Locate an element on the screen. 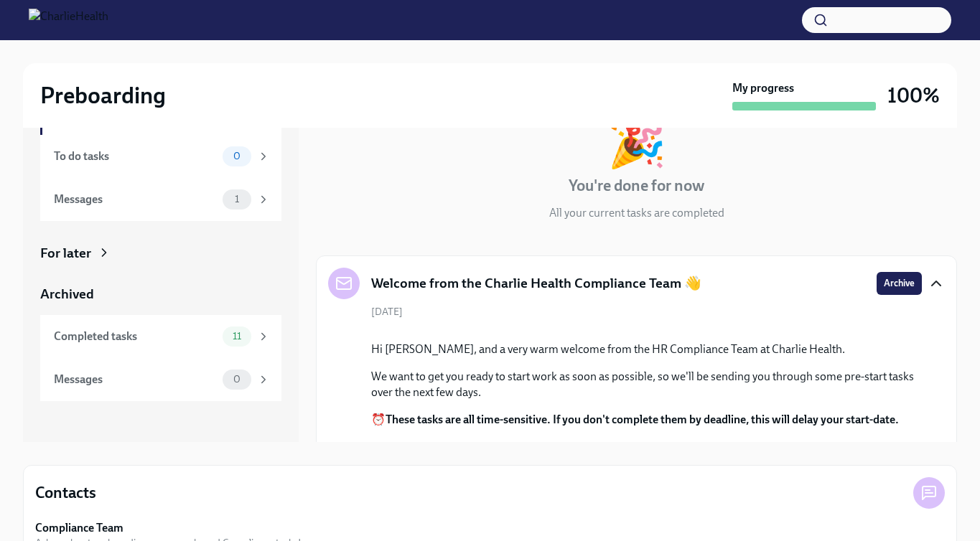 The width and height of the screenshot is (980, 541). p: Please be sure to mark off each task as you complete it. is located at coordinates (646, 447).